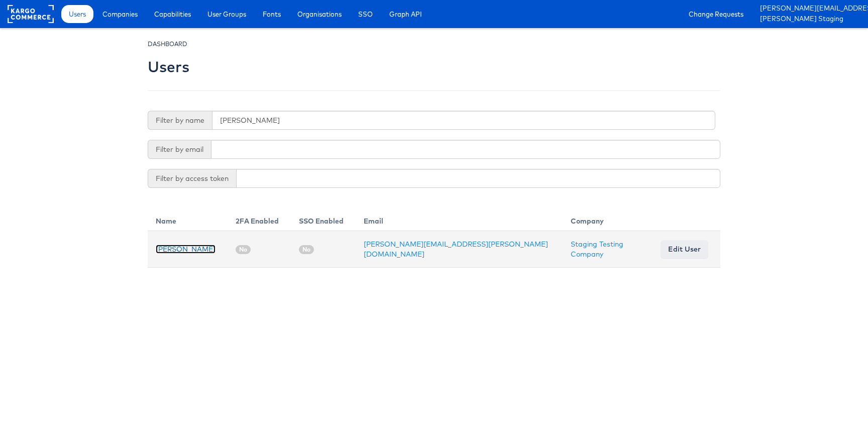  Describe the element at coordinates (405, 14) in the screenshot. I see `a: Graph API` at that location.